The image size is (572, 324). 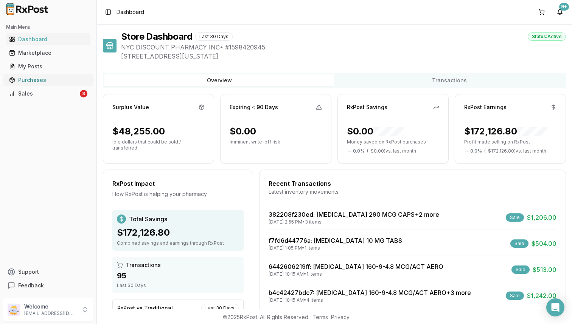 What do you see at coordinates (158, 145) in the screenshot?
I see `p: Idle dollars that could be sold / transferred` at bounding box center [158, 145].